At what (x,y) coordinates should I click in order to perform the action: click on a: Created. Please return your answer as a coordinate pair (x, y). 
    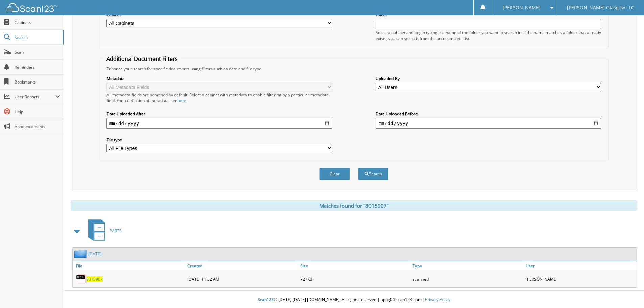
    Looking at the image, I should click on (242, 266).